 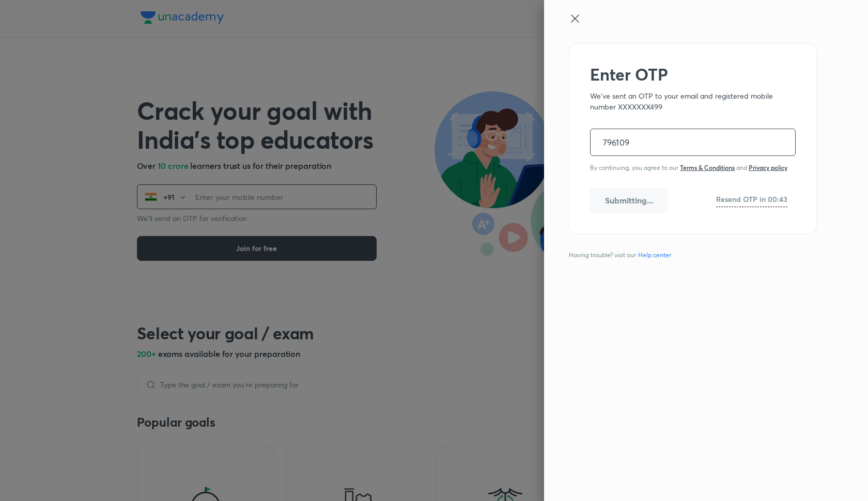 What do you see at coordinates (708, 168) in the screenshot?
I see `a: Terms & Conditions` at bounding box center [708, 168].